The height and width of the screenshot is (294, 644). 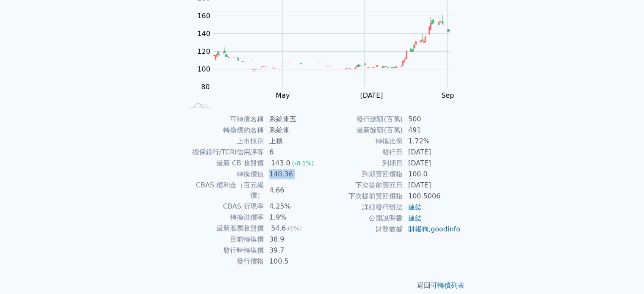 I want to click on tspan: May, so click(x=282, y=95).